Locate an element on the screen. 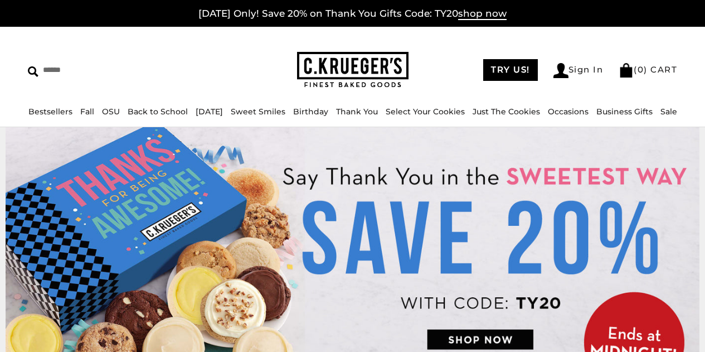  a: Bestsellers is located at coordinates (50, 112).